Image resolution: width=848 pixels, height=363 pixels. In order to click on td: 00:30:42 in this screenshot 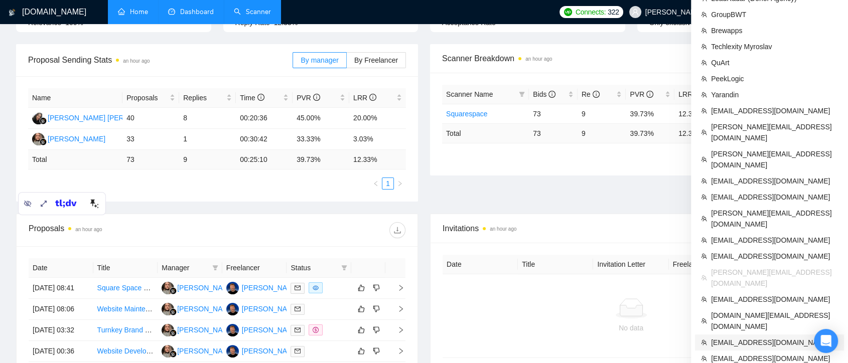, I will do `click(264, 139)`.